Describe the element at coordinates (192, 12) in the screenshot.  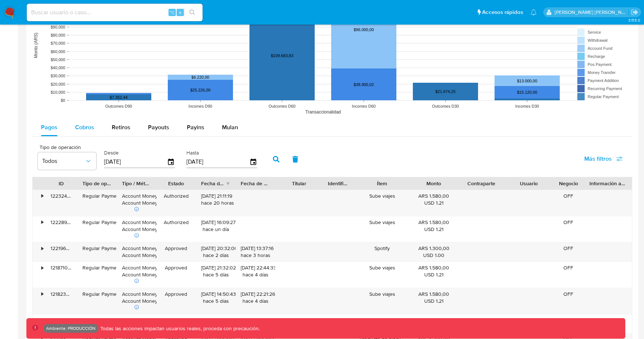
I see `button: search-icon` at that location.